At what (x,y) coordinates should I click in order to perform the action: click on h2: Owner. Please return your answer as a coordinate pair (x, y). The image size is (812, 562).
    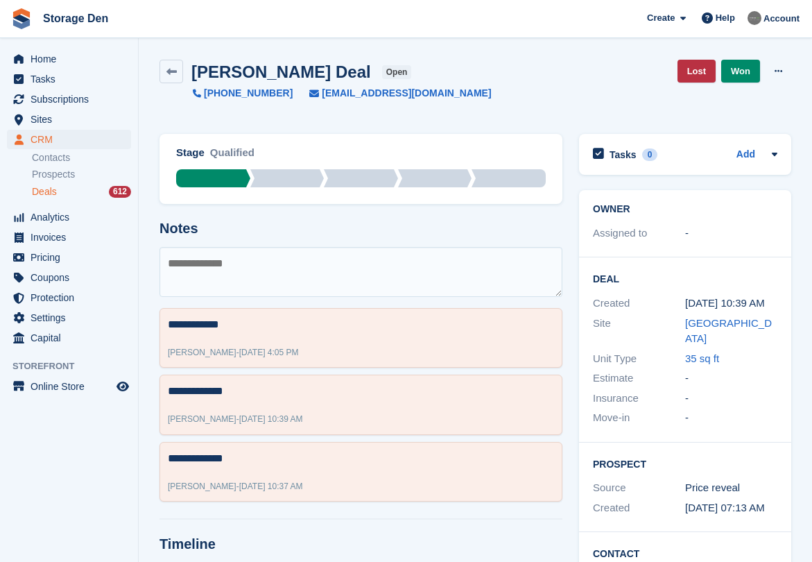
    Looking at the image, I should click on (685, 209).